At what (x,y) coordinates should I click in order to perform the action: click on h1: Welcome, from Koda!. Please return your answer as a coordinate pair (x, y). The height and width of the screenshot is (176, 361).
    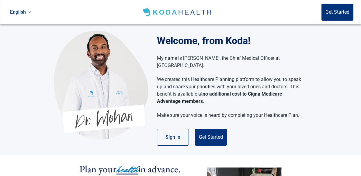
    Looking at the image, I should click on (232, 41).